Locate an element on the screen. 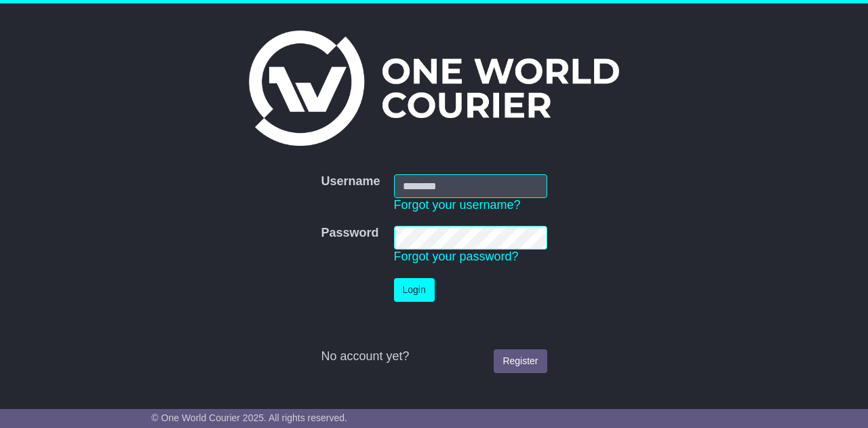 This screenshot has height=428, width=868. a: Forgot your password? is located at coordinates (456, 256).